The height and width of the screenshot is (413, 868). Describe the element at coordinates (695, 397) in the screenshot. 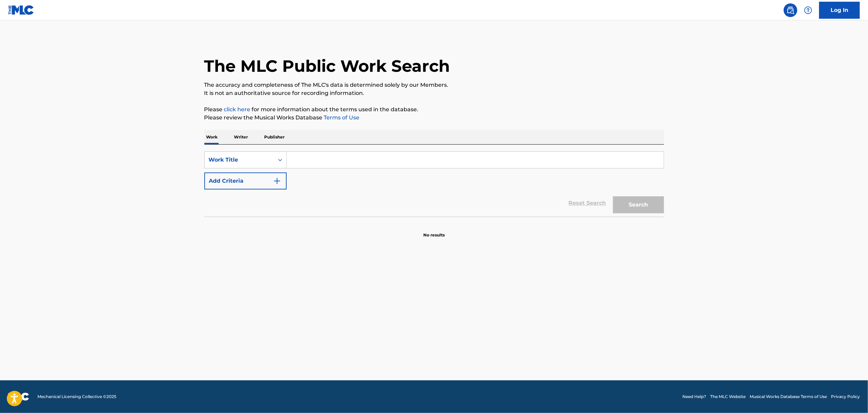

I see `a: Need Help?` at that location.